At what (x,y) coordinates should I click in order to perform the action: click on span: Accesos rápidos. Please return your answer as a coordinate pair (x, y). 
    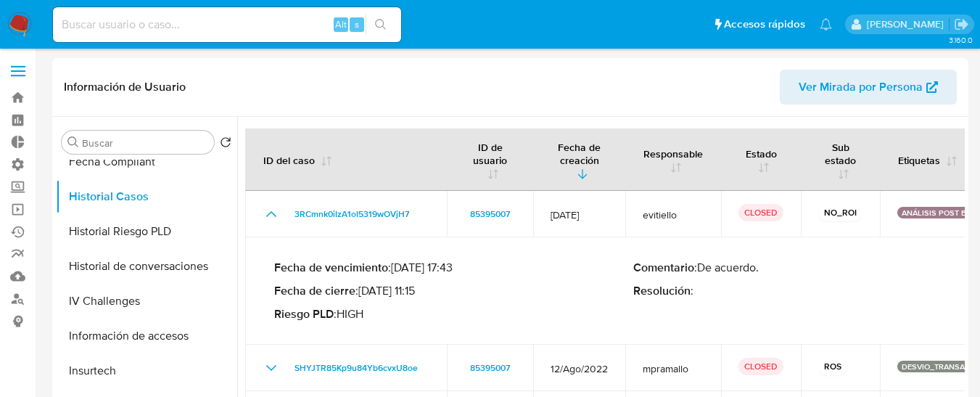
    Looking at the image, I should click on (764, 24).